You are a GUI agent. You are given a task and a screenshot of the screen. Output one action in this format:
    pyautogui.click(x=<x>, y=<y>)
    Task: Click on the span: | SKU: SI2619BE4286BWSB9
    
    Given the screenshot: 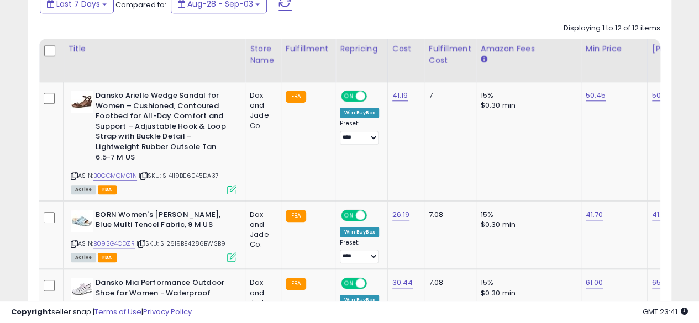 What is the action you would take?
    pyautogui.click(x=181, y=244)
    